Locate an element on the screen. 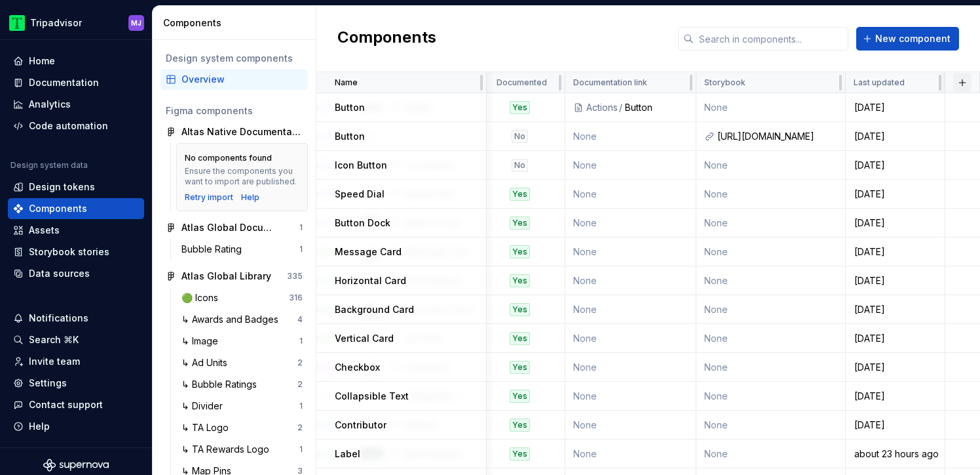  button: TripadvisorMJ is located at coordinates (76, 23).